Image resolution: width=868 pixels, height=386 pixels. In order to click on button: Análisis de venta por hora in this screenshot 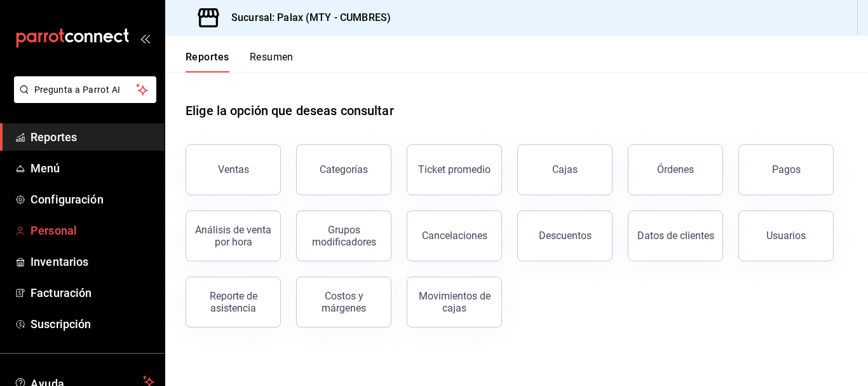, I will do `click(234, 236)`.